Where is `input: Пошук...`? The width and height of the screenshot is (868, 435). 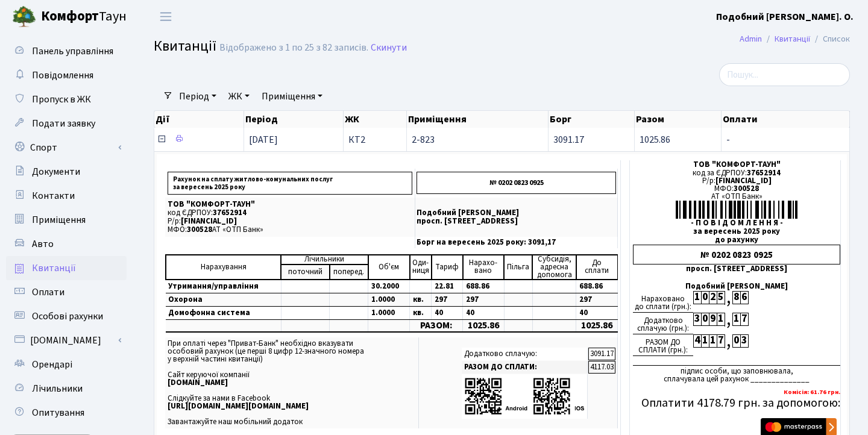 input: Пошук... is located at coordinates (785, 75).